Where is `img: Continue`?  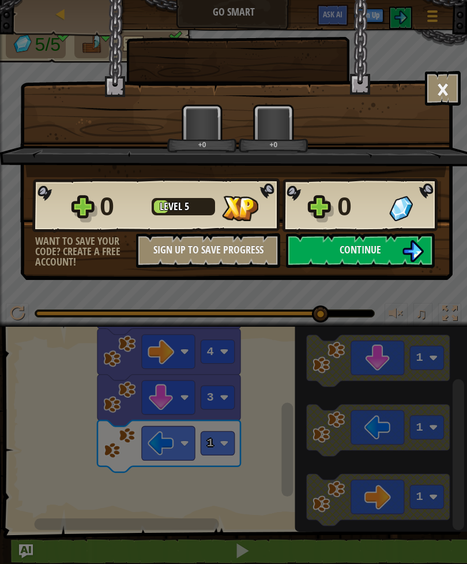 img: Continue is located at coordinates (413, 251).